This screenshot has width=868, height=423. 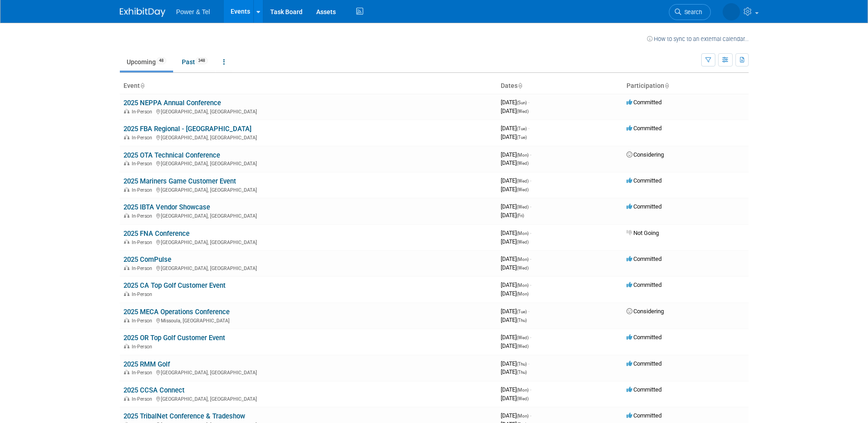 I want to click on img: ExhibitDay, so click(x=143, y=13).